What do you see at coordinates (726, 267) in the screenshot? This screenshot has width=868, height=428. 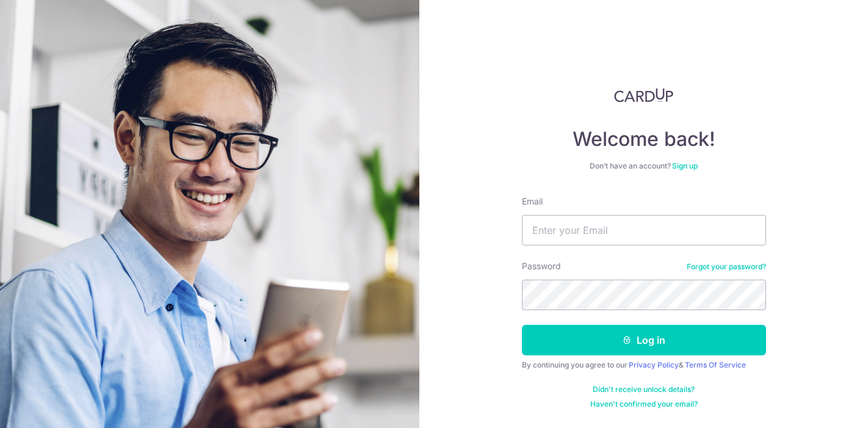 I see `a: Forgot your password?` at bounding box center [726, 267].